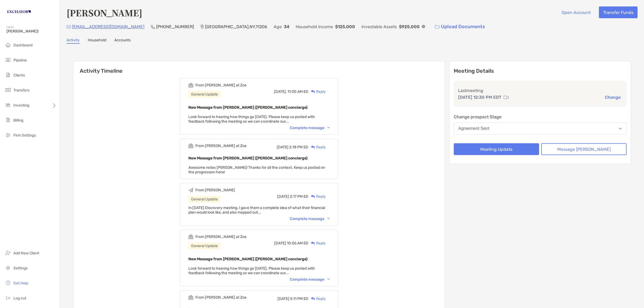  I want to click on div: Agreement Sent, so click(474, 128).